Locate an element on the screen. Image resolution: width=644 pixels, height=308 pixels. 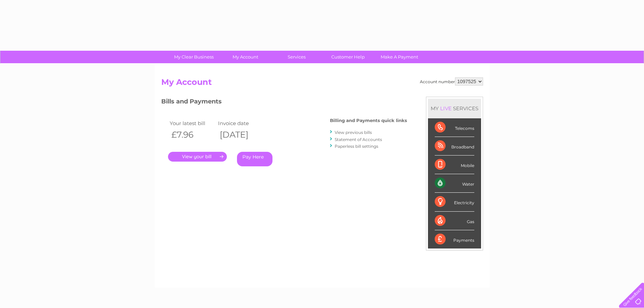
div: Gas is located at coordinates (455, 221).